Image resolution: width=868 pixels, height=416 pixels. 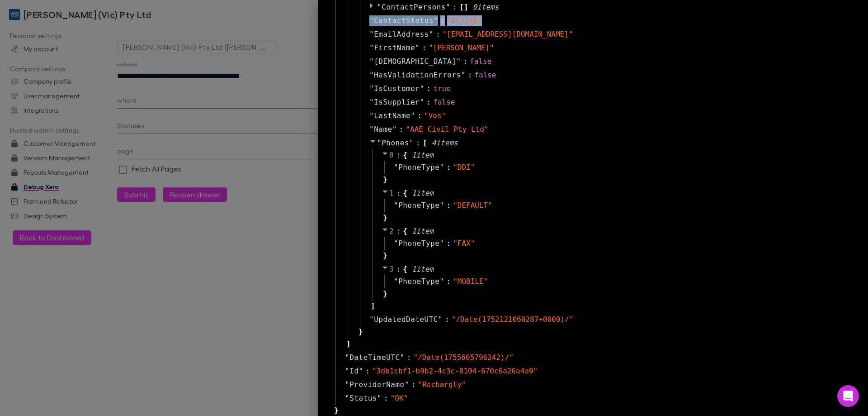 What do you see at coordinates (394, 48) in the screenshot?
I see `span: FirstName` at bounding box center [394, 48].